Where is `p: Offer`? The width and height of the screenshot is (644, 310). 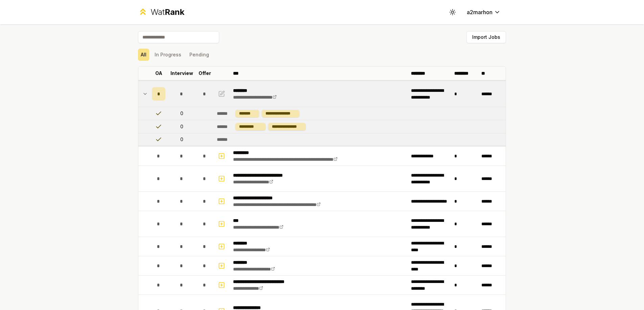
p: Offer is located at coordinates (205, 74).